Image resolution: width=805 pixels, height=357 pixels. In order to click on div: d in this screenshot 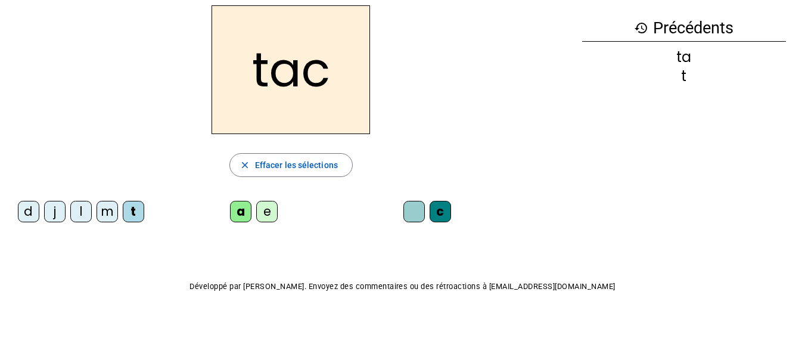, I will do `click(29, 211)`.